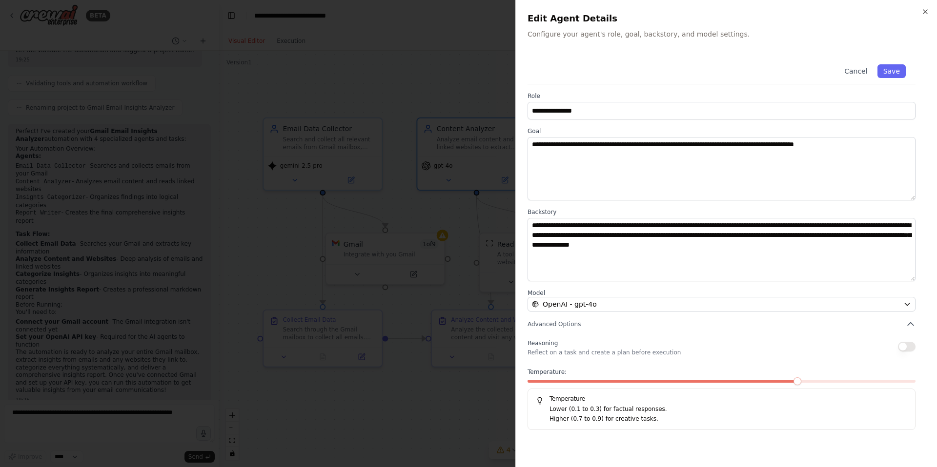  What do you see at coordinates (721, 324) in the screenshot?
I see `button: Advanced Options` at bounding box center [721, 324].